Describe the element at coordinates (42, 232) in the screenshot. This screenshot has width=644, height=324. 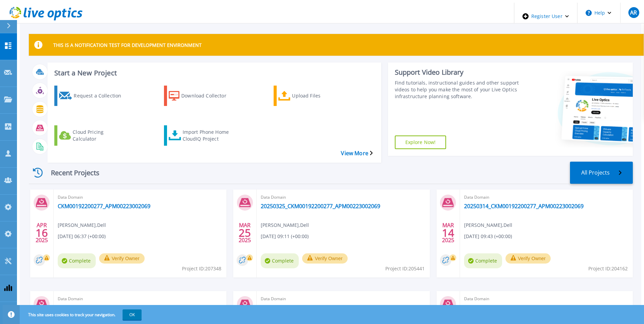
I see `div: APR 2025` at that location.